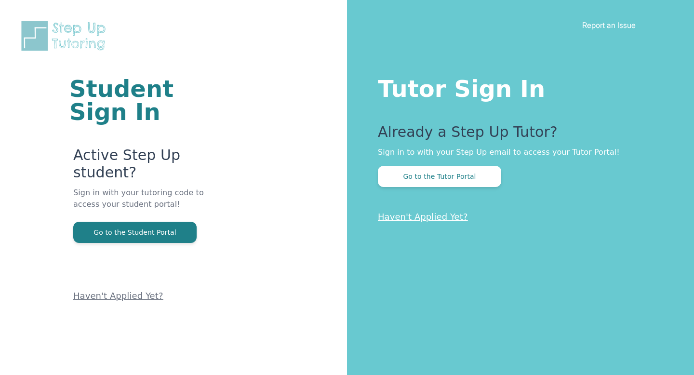 Image resolution: width=694 pixels, height=375 pixels. Describe the element at coordinates (517, 87) in the screenshot. I see `h1: Tutor Sign In` at that location.